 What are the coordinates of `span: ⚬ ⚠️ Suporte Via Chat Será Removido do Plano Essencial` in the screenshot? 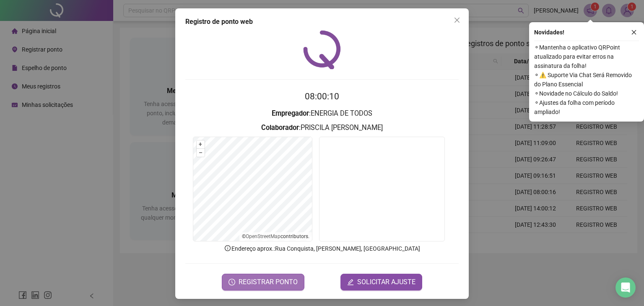 It's located at (587, 80).